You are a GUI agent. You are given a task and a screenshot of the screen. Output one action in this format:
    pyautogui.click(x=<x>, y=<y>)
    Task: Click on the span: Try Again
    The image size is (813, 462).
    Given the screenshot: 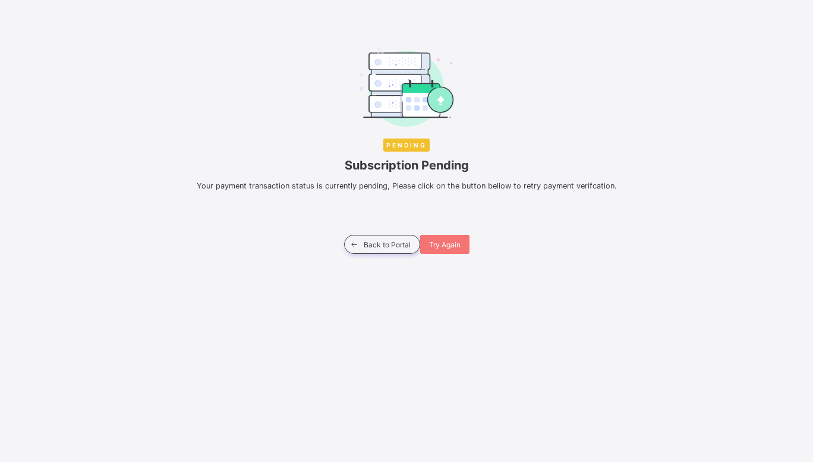 What is the action you would take?
    pyautogui.click(x=445, y=244)
    